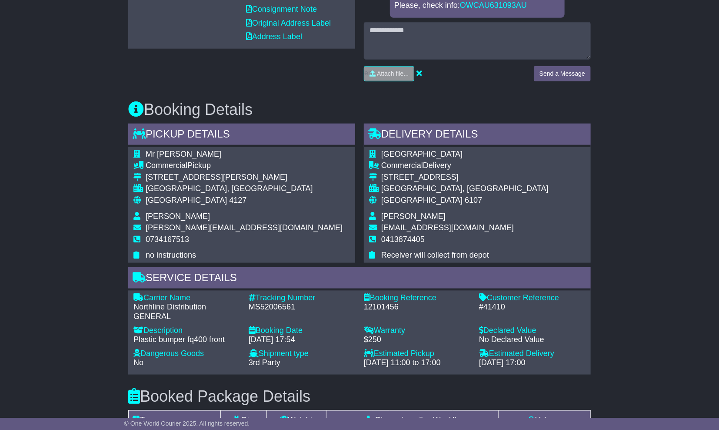 The height and width of the screenshot is (430, 719). Describe the element at coordinates (545, 420) in the screenshot. I see `td: Volume` at that location.